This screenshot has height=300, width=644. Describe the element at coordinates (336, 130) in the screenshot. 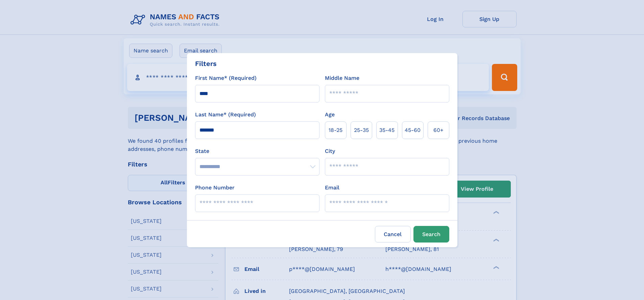

I see `span: 18‑25` at that location.